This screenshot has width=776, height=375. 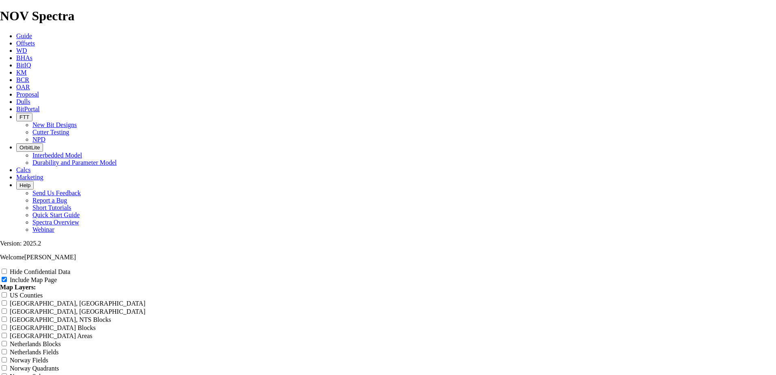 What do you see at coordinates (22, 50) in the screenshot?
I see `a: WD` at bounding box center [22, 50].